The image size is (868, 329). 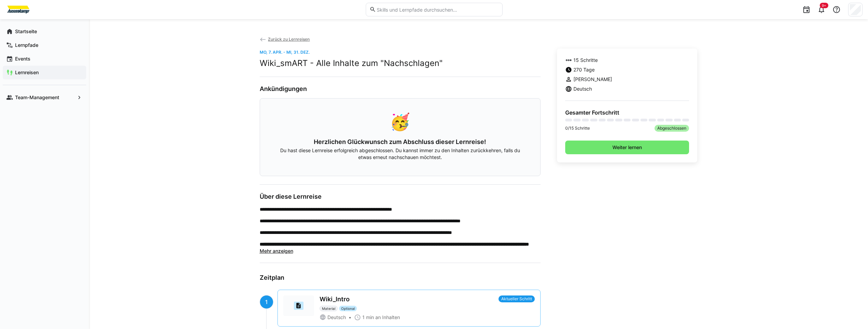 I want to click on span: 1 min an Inhalten, so click(x=381, y=317).